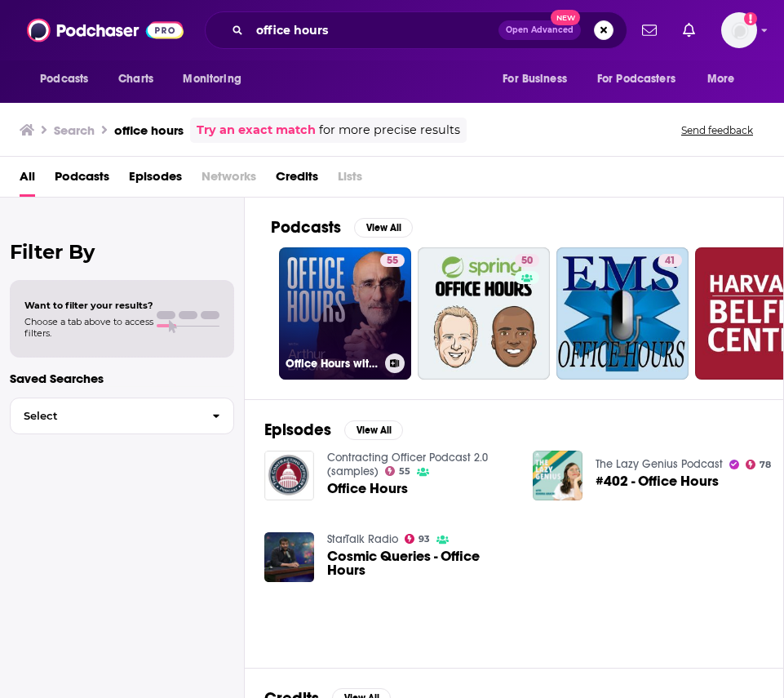 The height and width of the screenshot is (698, 784). Describe the element at coordinates (155, 179) in the screenshot. I see `a: Episodes` at that location.